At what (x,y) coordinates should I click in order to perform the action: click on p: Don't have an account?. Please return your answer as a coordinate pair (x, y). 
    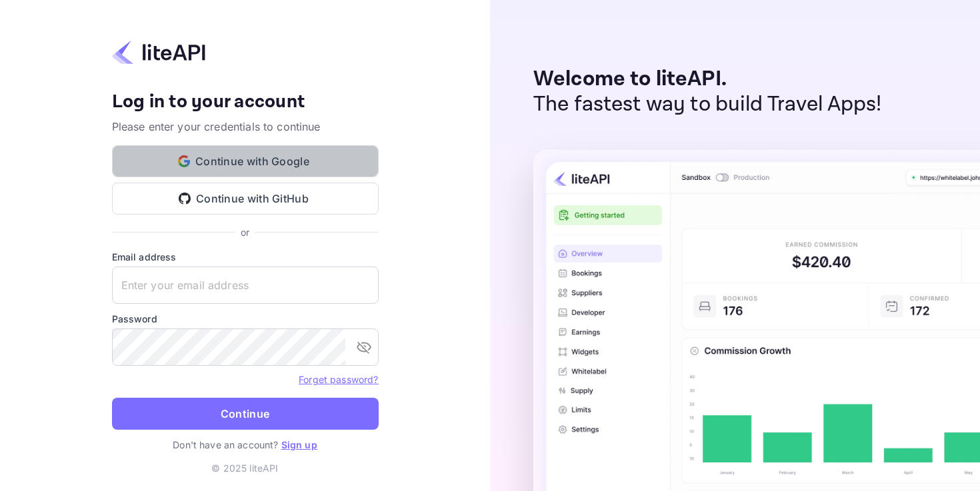
    Looking at the image, I should click on (246, 445).